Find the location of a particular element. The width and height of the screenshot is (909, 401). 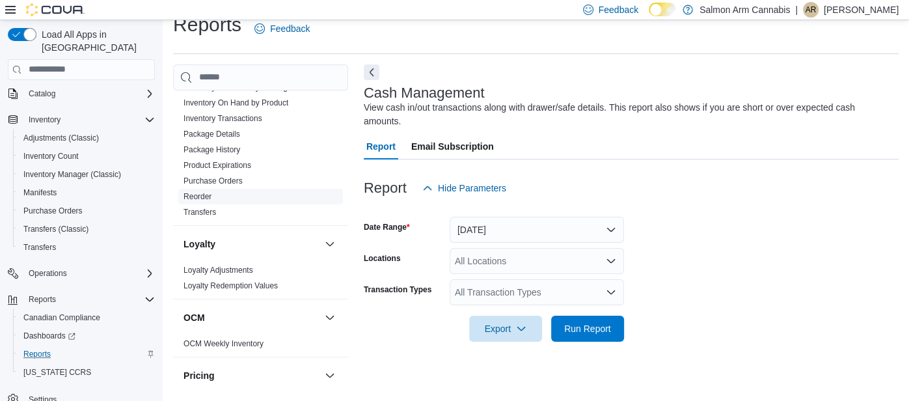

span: Package Details is located at coordinates (211, 134).